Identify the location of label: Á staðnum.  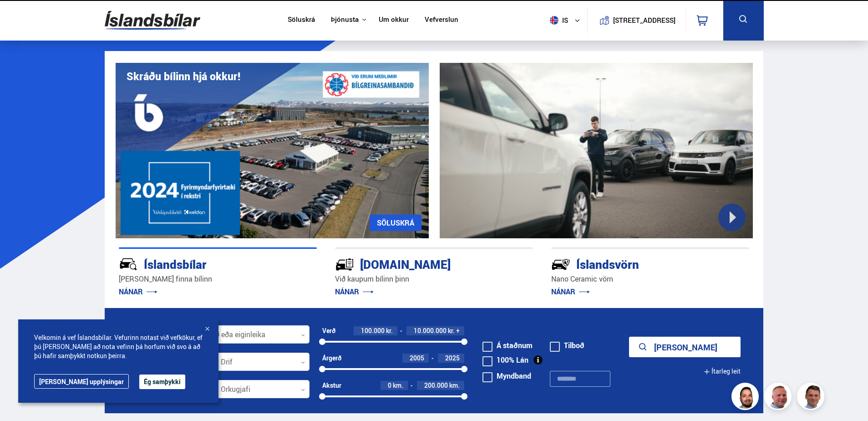
(508, 345).